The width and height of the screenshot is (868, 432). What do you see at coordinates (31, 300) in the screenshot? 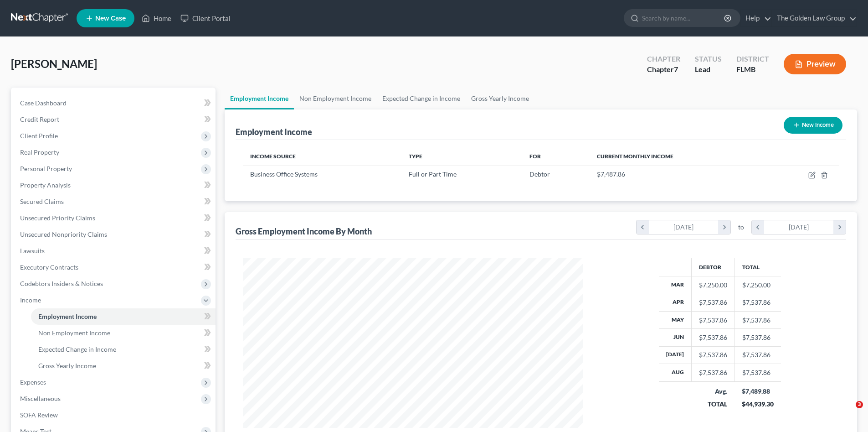
I see `span: Income` at bounding box center [31, 300].